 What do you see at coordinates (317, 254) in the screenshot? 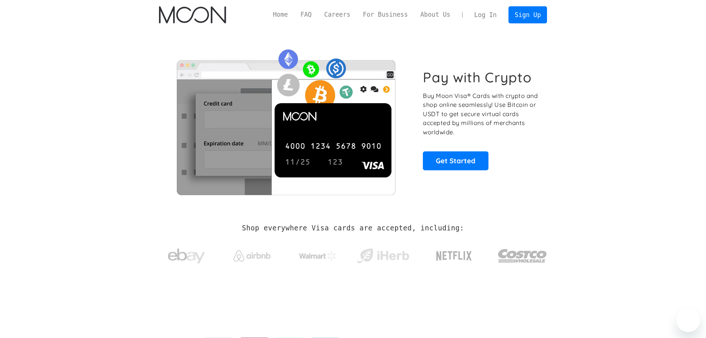
I see `a: Walmart` at bounding box center [317, 254].